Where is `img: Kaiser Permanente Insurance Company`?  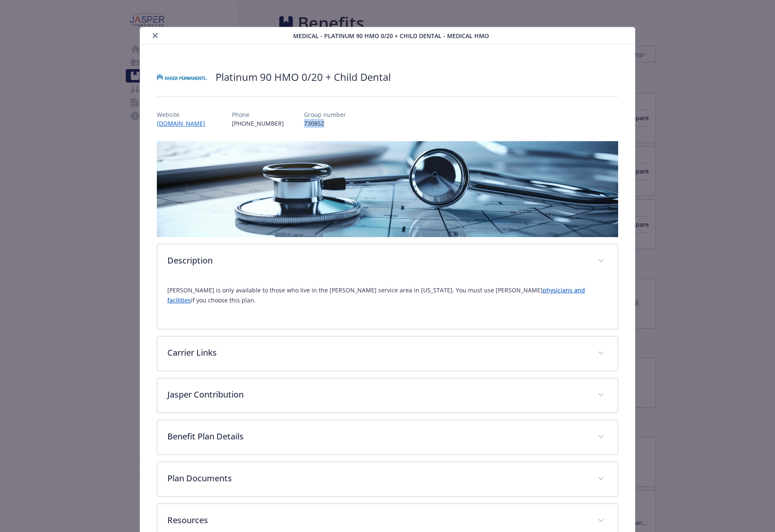 img: Kaiser Permanente Insurance Company is located at coordinates (182, 77).